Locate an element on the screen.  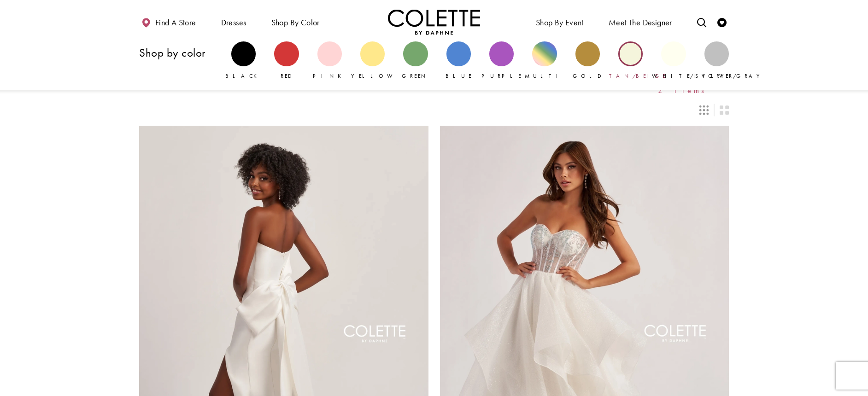
h3: Shop by color is located at coordinates (181, 52).